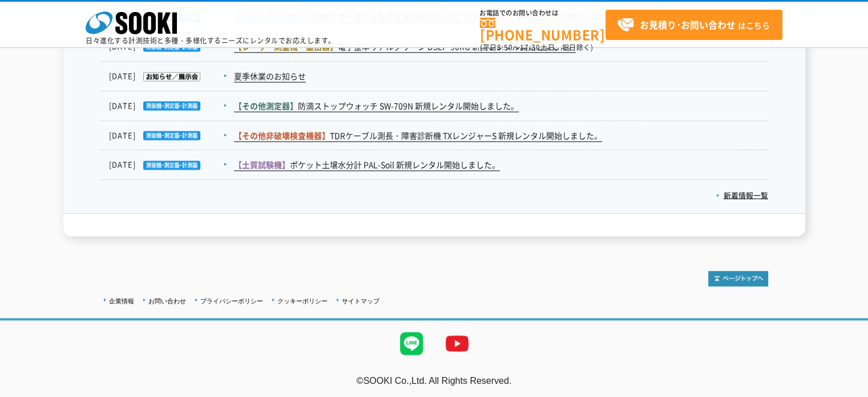 Image resolution: width=868 pixels, height=397 pixels. What do you see at coordinates (693, 25) in the screenshot?
I see `span: はこちら` at bounding box center [693, 25].